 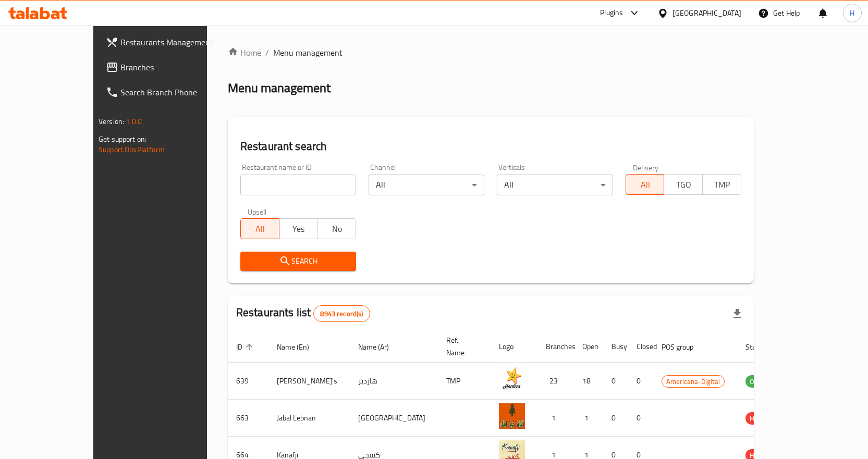 What do you see at coordinates (683, 185) in the screenshot?
I see `button: TGO` at bounding box center [683, 185].